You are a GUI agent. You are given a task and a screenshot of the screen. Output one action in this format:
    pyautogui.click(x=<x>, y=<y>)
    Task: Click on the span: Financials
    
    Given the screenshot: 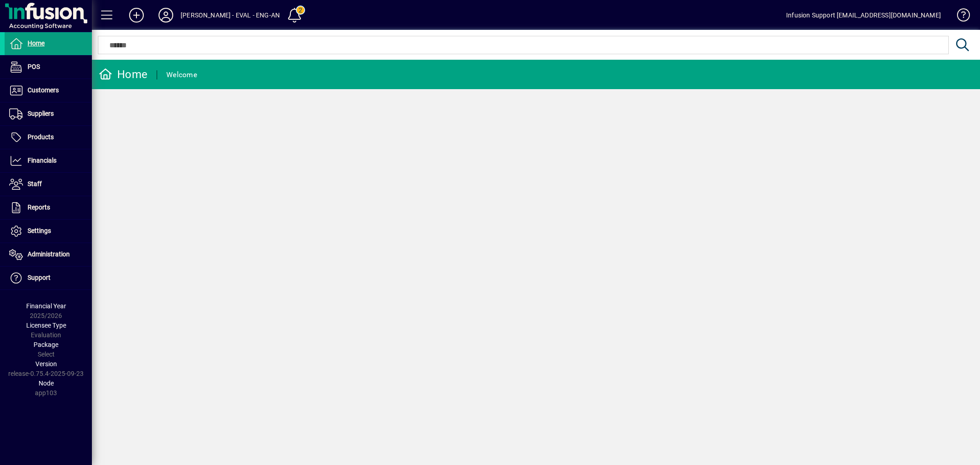 What is the action you would take?
    pyautogui.click(x=42, y=160)
    